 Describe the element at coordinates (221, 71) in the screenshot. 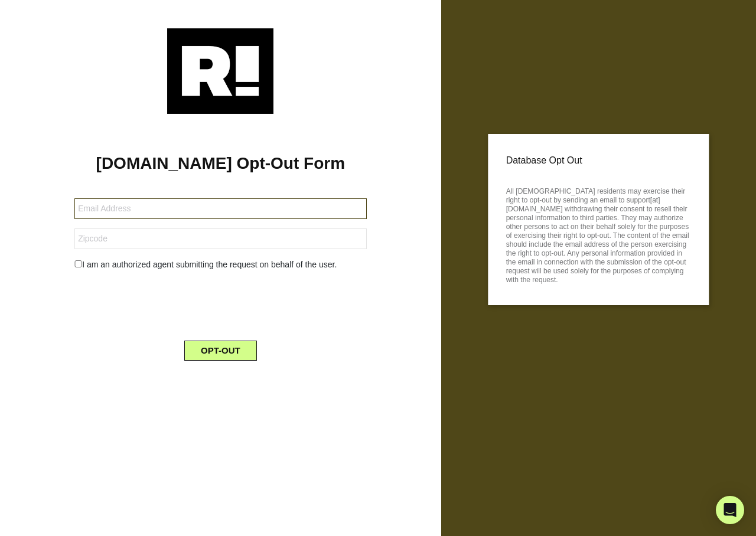

I see `img: Retention.com` at that location.